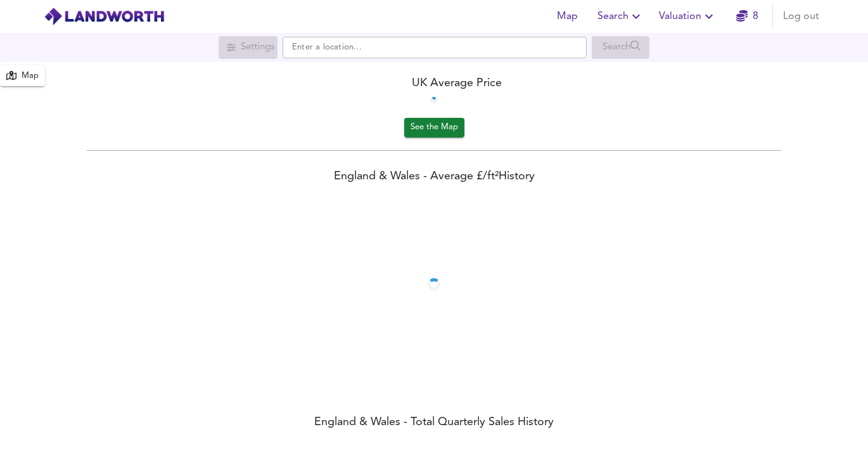  I want to click on button: Valuation, so click(687, 17).